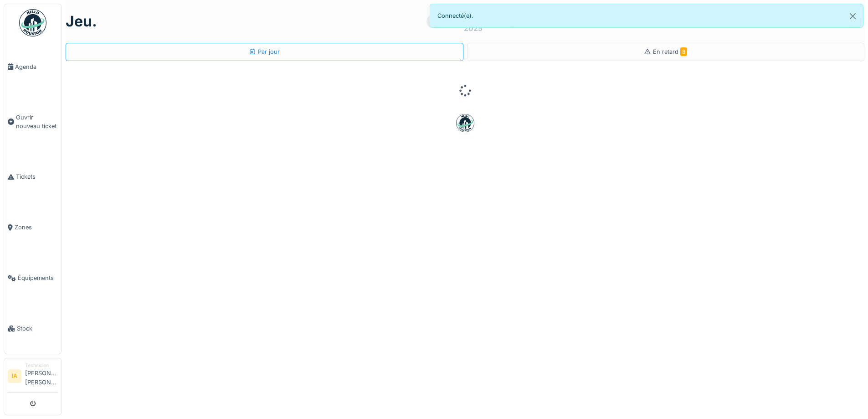 This screenshot has height=419, width=868. I want to click on span: Ouvrir nouveau ticket, so click(37, 122).